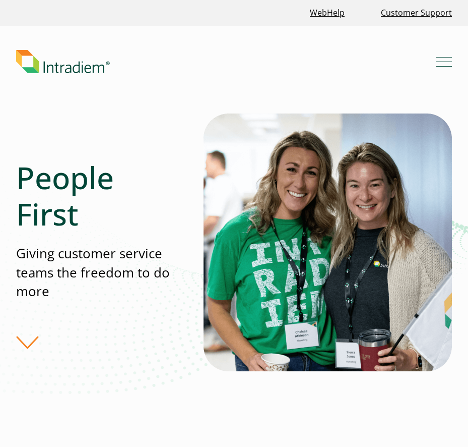 The image size is (468, 447). What do you see at coordinates (99, 272) in the screenshot?
I see `p: Giving customer service teams the freedom to do more` at bounding box center [99, 272].